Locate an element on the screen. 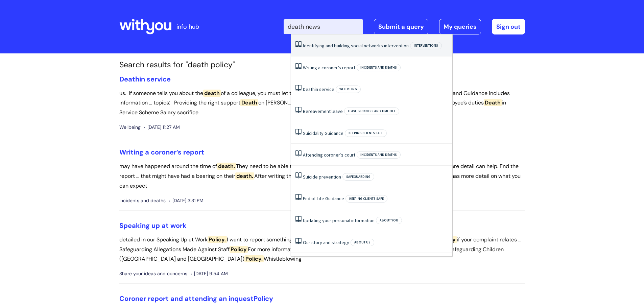 This screenshot has height=308, width=644. span: Interventions is located at coordinates (426, 46).